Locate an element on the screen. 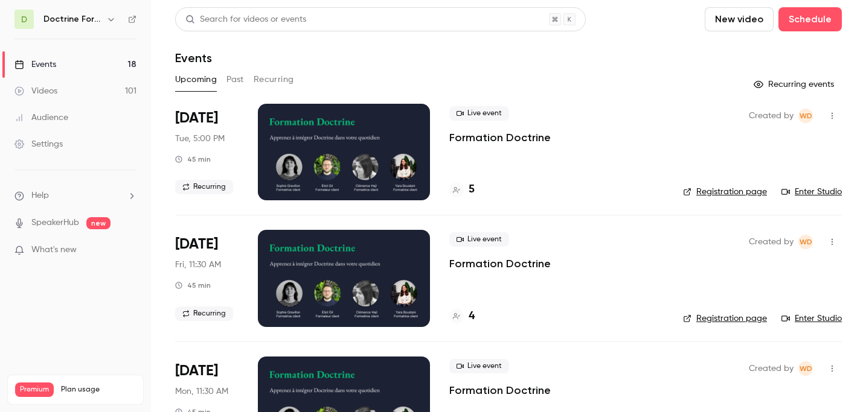  span: new is located at coordinates (98, 223).